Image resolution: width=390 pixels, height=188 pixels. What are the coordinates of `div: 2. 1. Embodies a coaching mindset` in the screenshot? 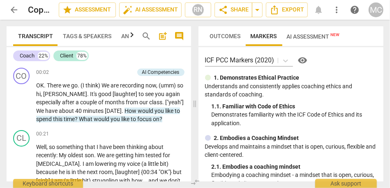 It's located at (294, 167).